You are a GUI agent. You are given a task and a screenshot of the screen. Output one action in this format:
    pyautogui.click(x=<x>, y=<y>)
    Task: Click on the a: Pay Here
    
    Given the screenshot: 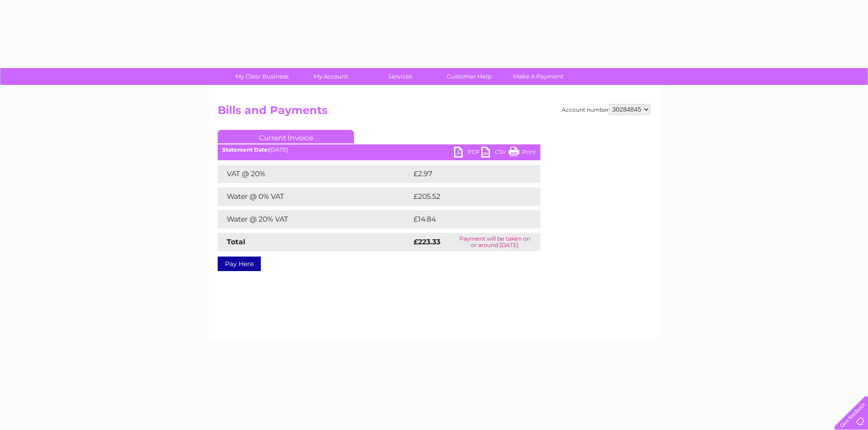 What is the action you would take?
    pyautogui.click(x=239, y=264)
    